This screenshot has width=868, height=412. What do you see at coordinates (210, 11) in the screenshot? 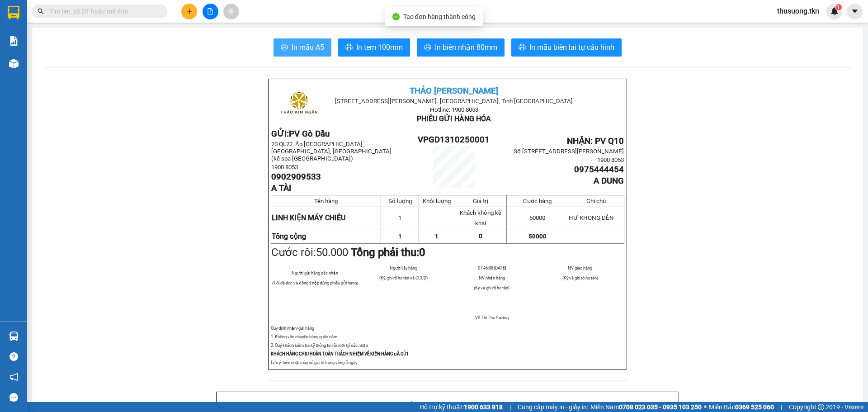
I see `button: file-add` at bounding box center [210, 11].